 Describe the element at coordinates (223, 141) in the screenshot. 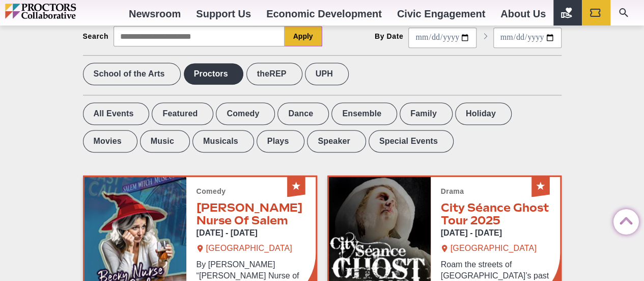

I see `label: Musicals` at that location.